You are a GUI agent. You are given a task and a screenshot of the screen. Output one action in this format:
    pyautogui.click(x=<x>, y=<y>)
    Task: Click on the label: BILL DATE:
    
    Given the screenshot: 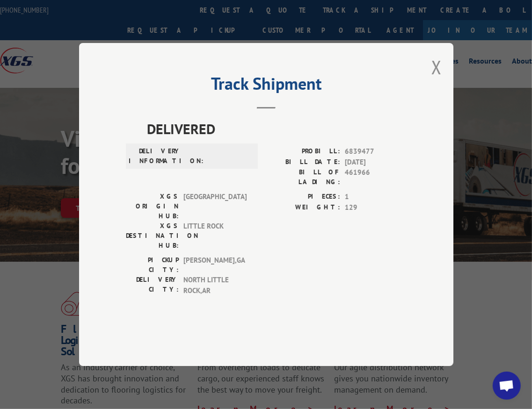 What is the action you would take?
    pyautogui.click(x=303, y=162)
    